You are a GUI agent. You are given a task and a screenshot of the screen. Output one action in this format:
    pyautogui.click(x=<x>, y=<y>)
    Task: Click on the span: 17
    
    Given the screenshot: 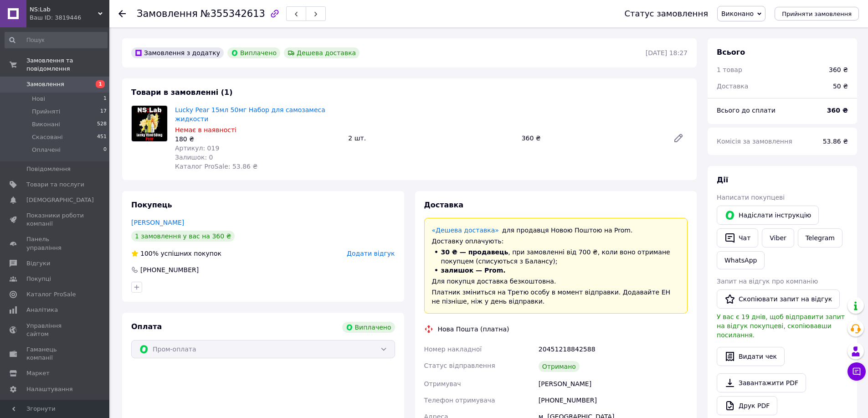 What is the action you would take?
    pyautogui.click(x=103, y=112)
    